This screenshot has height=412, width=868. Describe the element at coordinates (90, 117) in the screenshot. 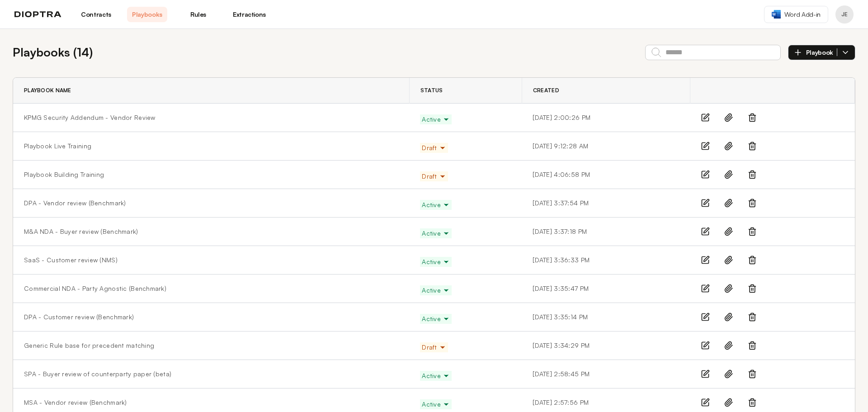

I see `a: KPMG Security Addendum - Vendor Review` at that location.